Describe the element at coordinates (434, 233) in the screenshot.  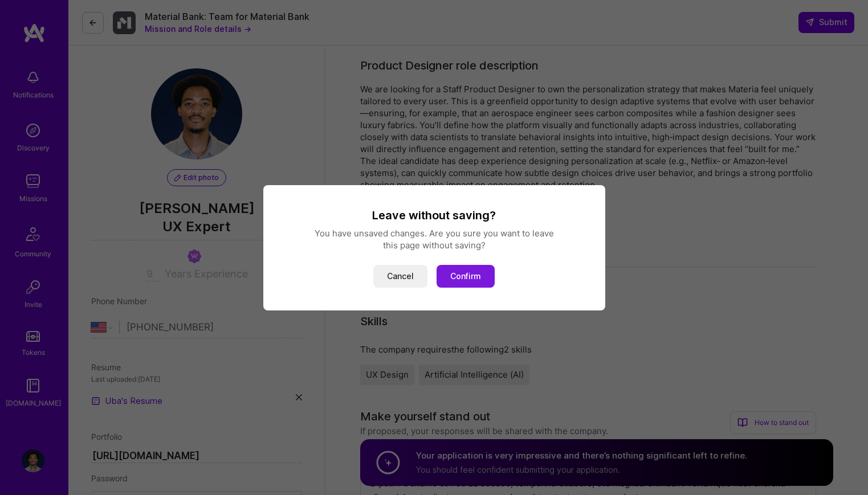
I see `div: You have unsaved changes. Are you sure you want to leave` at that location.